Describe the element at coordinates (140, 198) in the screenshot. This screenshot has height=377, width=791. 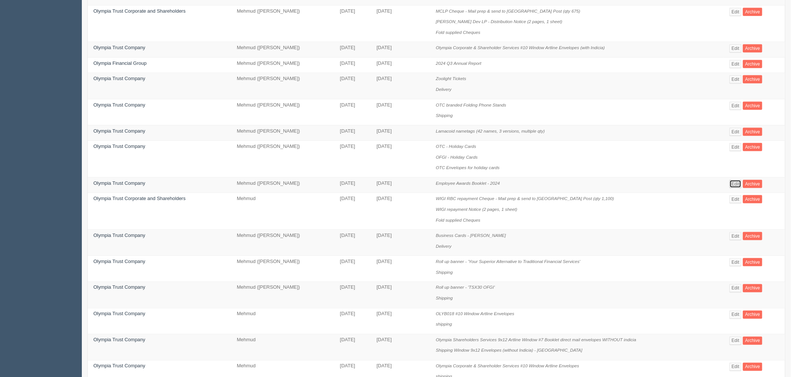
I see `a: Olympia Trust Corporate and Shareholders` at that location.